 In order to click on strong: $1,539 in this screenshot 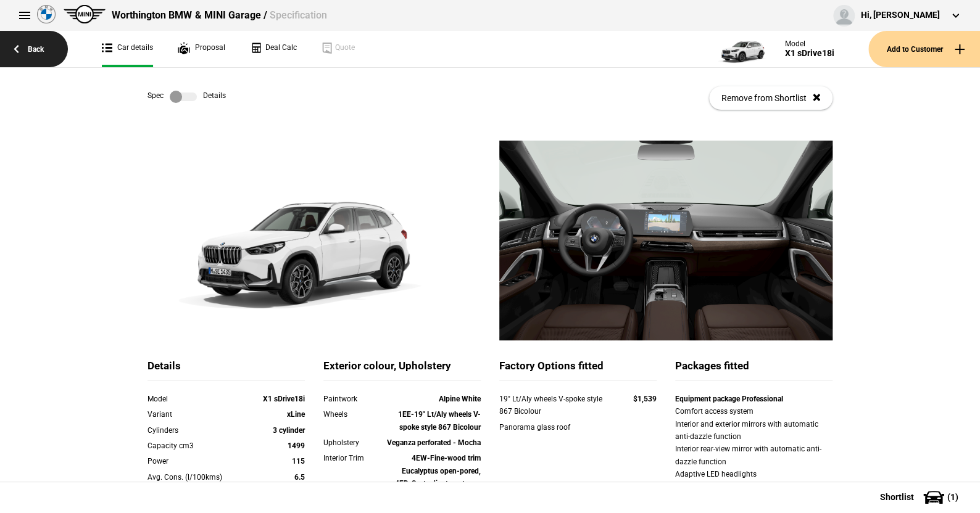, I will do `click(645, 399)`.